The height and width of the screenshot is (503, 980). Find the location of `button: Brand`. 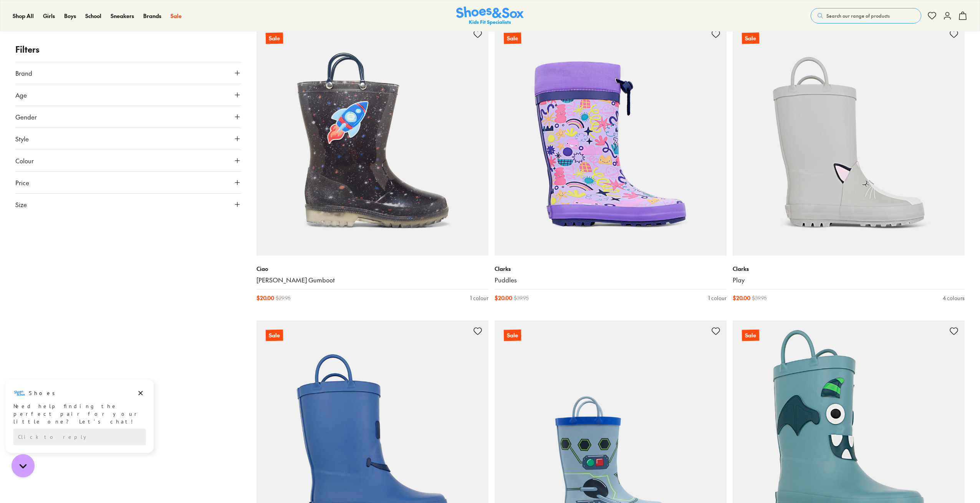

button: Brand is located at coordinates (128, 73).